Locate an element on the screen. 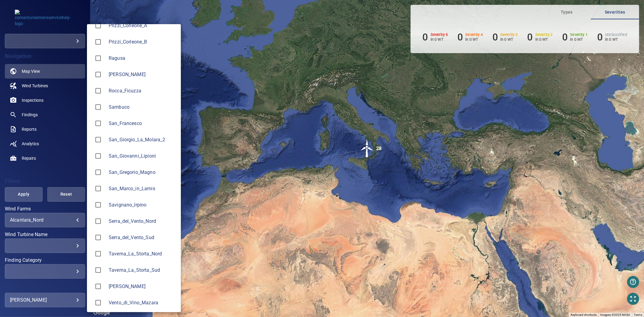 The image size is (644, 317). span: Ricigliano is located at coordinates (98, 75).